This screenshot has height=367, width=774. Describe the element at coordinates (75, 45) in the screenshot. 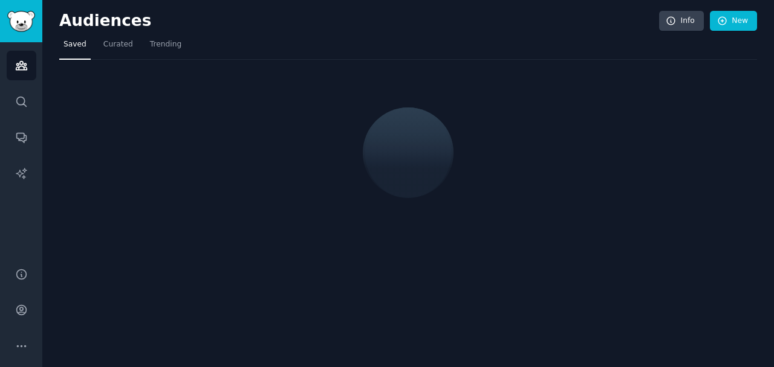

I see `span: Saved` at that location.